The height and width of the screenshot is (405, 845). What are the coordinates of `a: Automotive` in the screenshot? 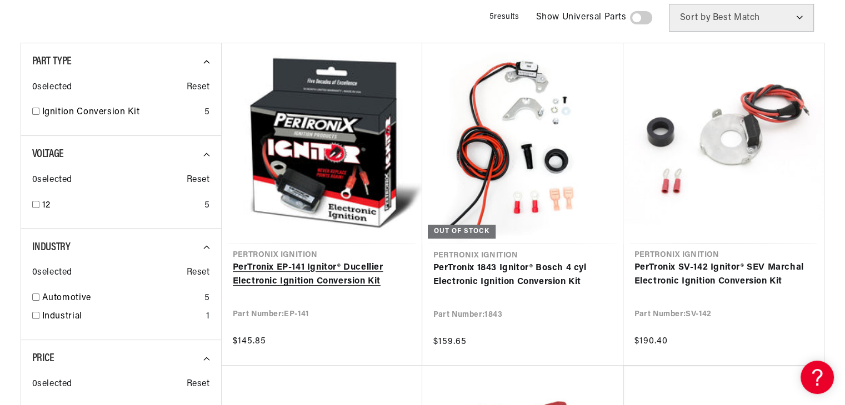 It's located at (121, 299).